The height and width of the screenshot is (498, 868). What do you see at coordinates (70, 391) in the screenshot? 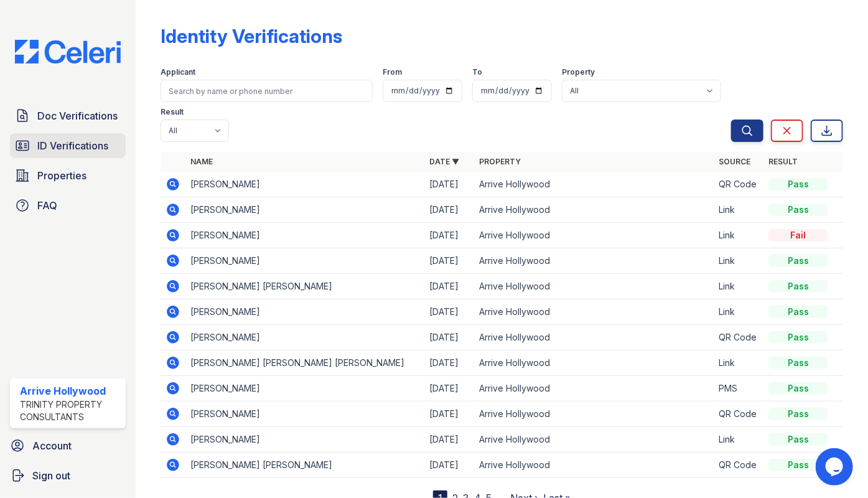
I see `div: Arrive Hollywood` at bounding box center [70, 391].